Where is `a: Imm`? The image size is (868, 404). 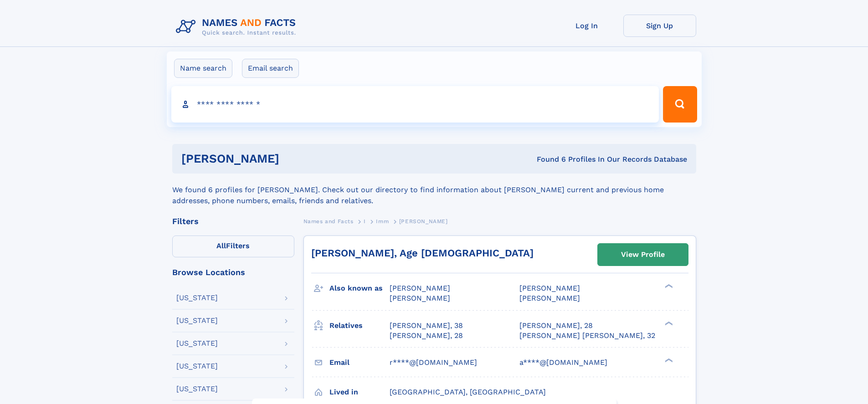 a: Imm is located at coordinates (383, 221).